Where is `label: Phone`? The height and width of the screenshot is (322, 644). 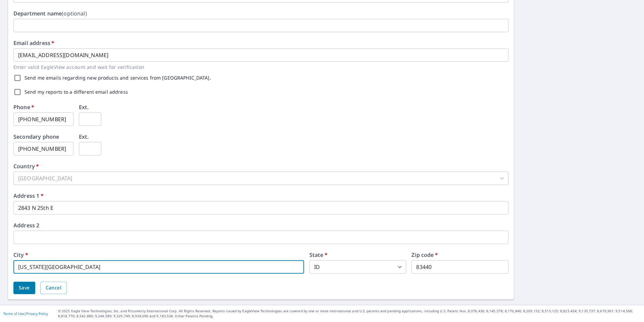 label: Phone is located at coordinates (24, 107).